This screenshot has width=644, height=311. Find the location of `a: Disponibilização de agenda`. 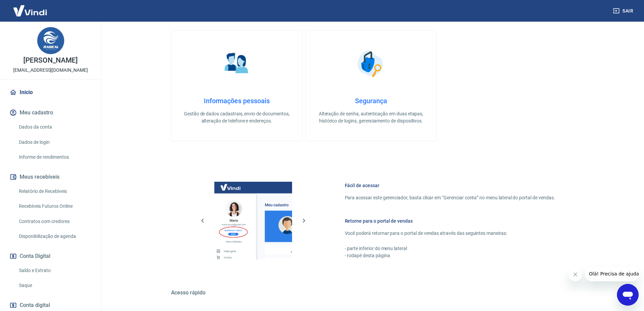

a: Disponibilização de agenda is located at coordinates (54, 236).